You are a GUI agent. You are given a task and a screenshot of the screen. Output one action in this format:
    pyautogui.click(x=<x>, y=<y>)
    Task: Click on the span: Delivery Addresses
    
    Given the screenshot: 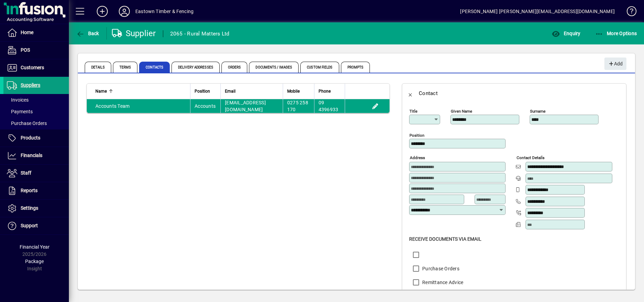 What is the action you would take?
    pyautogui.click(x=196, y=67)
    